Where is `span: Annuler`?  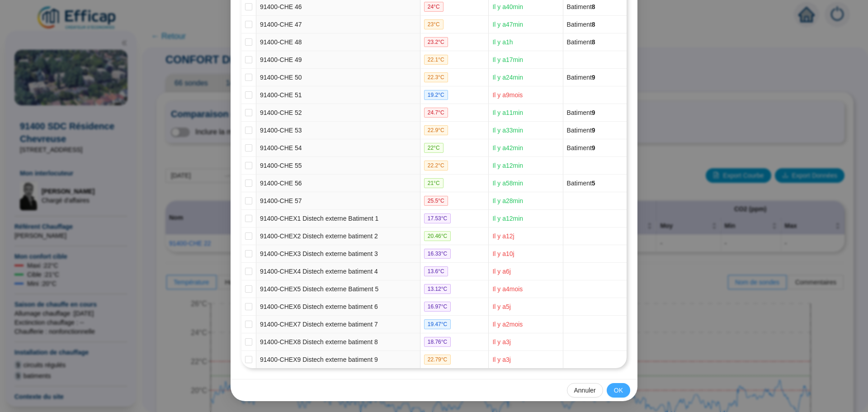 span: Annuler is located at coordinates (585, 391).